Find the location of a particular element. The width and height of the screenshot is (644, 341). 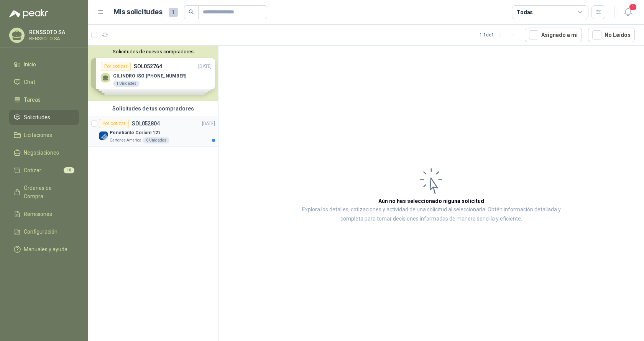

button: 1 is located at coordinates (628, 12).